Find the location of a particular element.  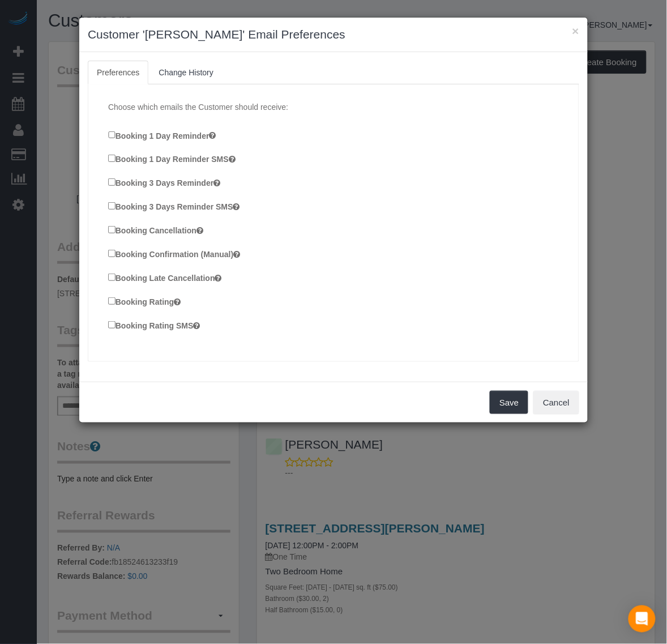

input: Booking Rating SMS is located at coordinates (112, 325).